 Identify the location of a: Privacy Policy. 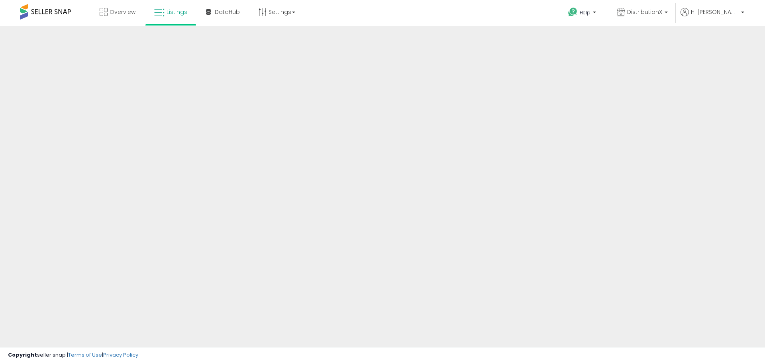
(121, 355).